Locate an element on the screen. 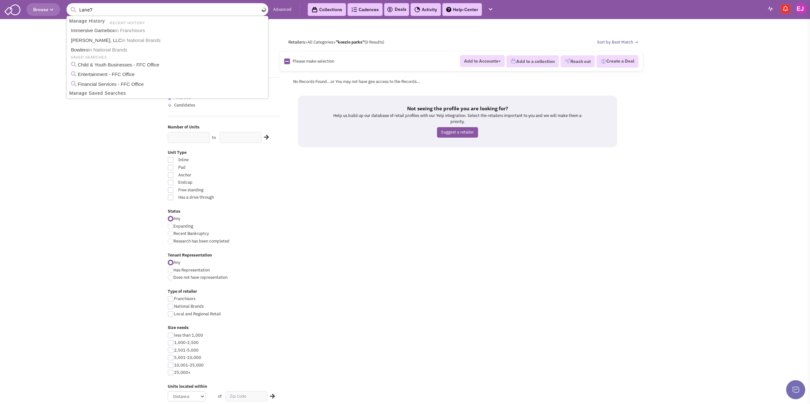  li: RECENT HISTORY is located at coordinates (127, 22).